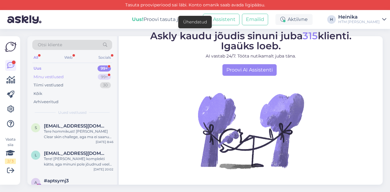 The height and width of the screenshot is (192, 390). I want to click on div: 30, so click(105, 85).